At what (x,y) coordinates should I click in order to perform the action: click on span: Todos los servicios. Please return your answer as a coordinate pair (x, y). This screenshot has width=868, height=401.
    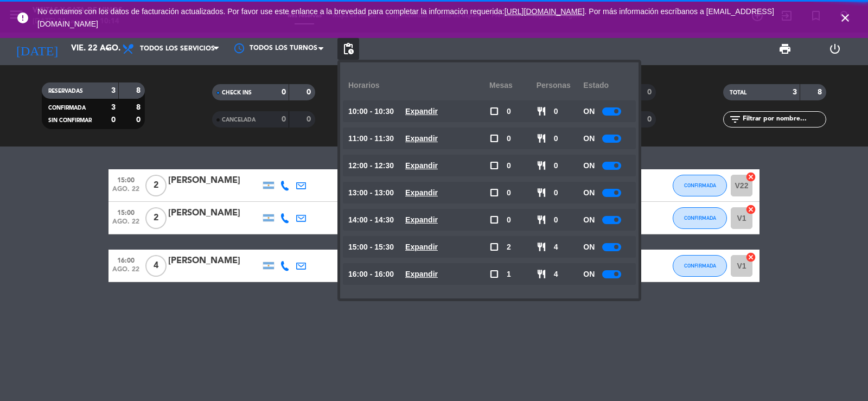
    Looking at the image, I should click on (178, 49).